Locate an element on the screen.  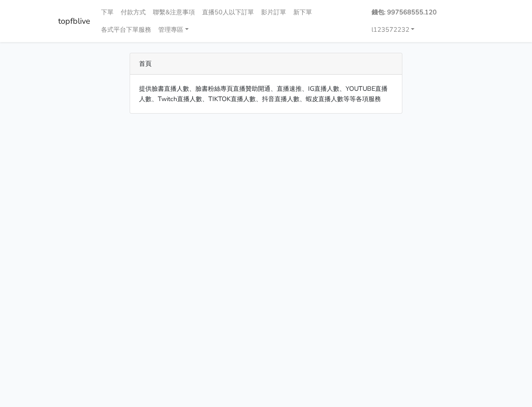
div: 首頁 is located at coordinates (266, 64).